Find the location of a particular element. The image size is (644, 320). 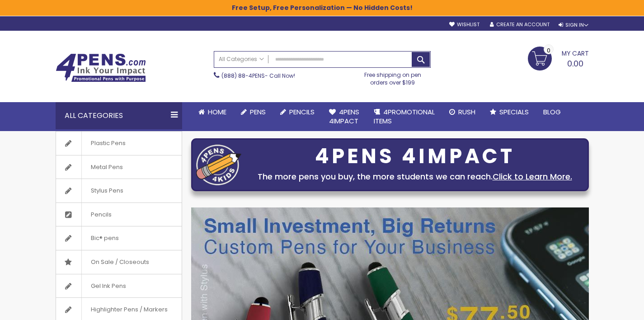

a: Wishlist is located at coordinates (464, 24).